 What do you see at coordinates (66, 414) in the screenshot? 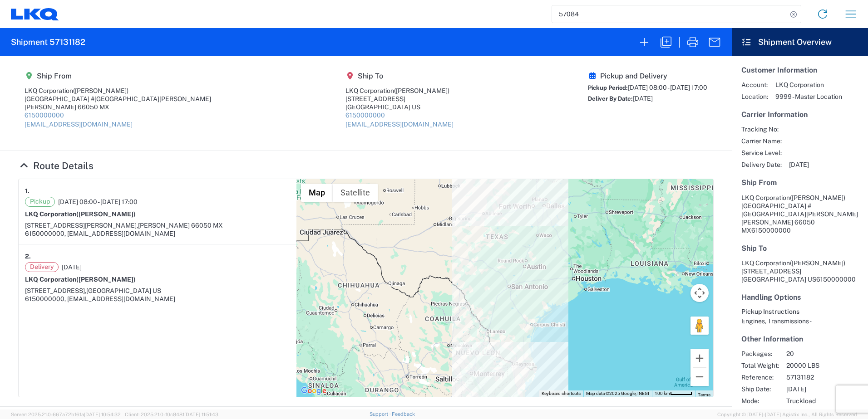
I see `span: Server: 2025.21.0-667a72bf6fa` at bounding box center [66, 414].